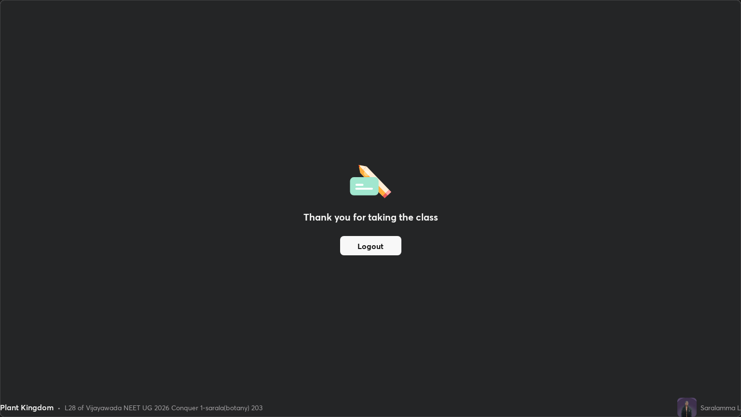  I want to click on img: e07e4dab6a7b43a1831a2c76b14e2e97.jpg, so click(687, 407).